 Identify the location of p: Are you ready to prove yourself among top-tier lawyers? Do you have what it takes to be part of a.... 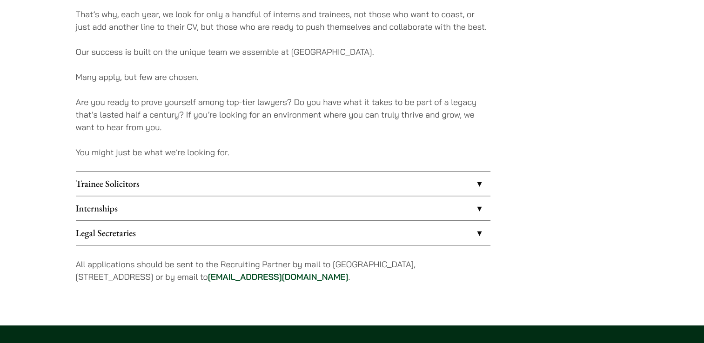
(283, 114).